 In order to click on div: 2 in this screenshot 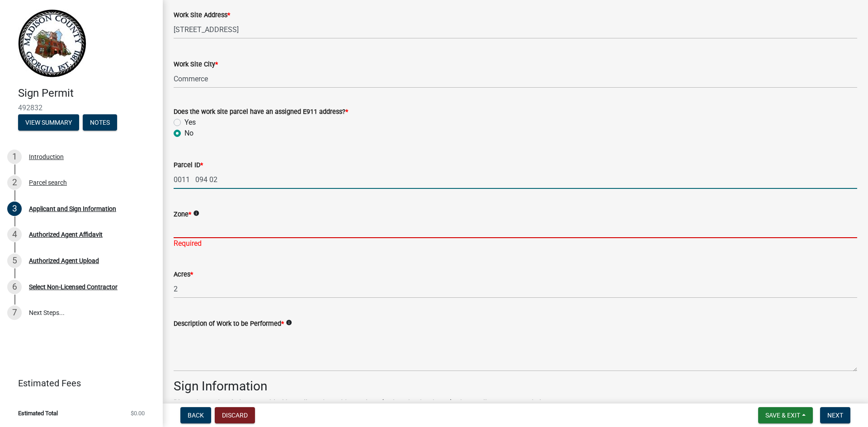, I will do `click(15, 183)`.